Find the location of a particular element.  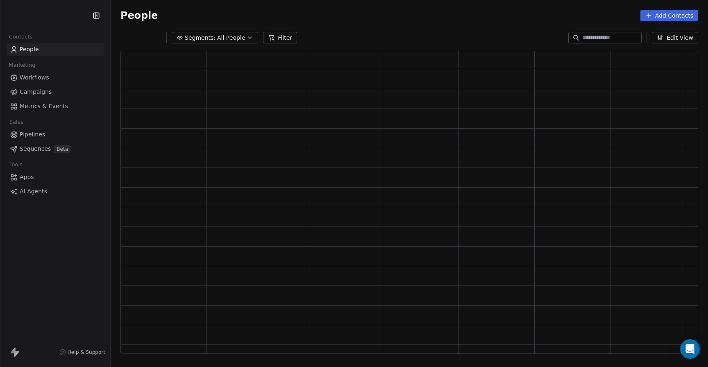

button: Filter is located at coordinates (280, 38).